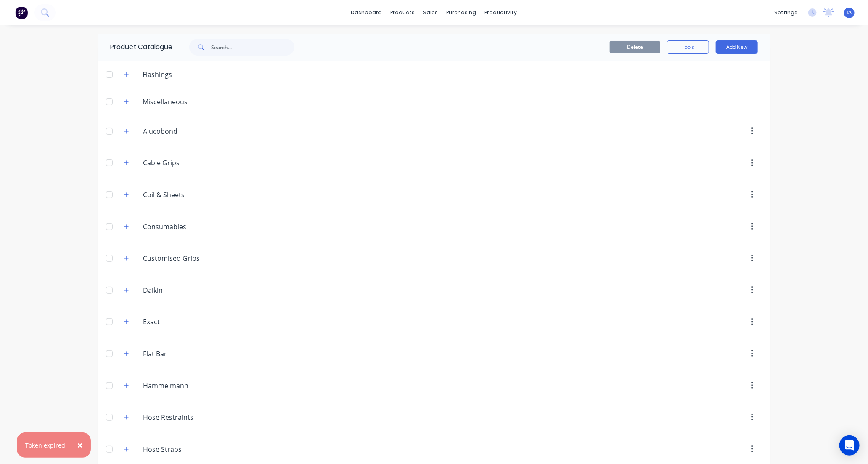 The height and width of the screenshot is (464, 868). I want to click on div: products, so click(403, 13).